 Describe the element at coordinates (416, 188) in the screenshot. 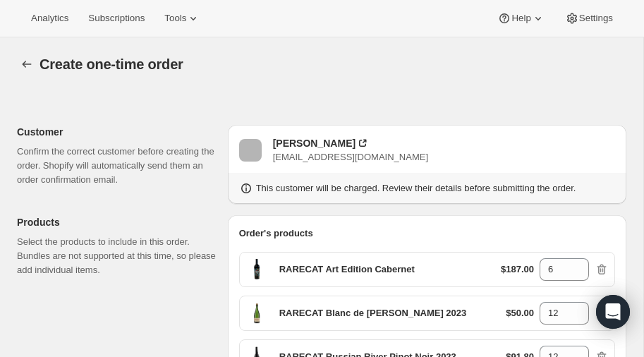

I see `p: This customer will be charged. Review their details before submitting the order.` at that location.